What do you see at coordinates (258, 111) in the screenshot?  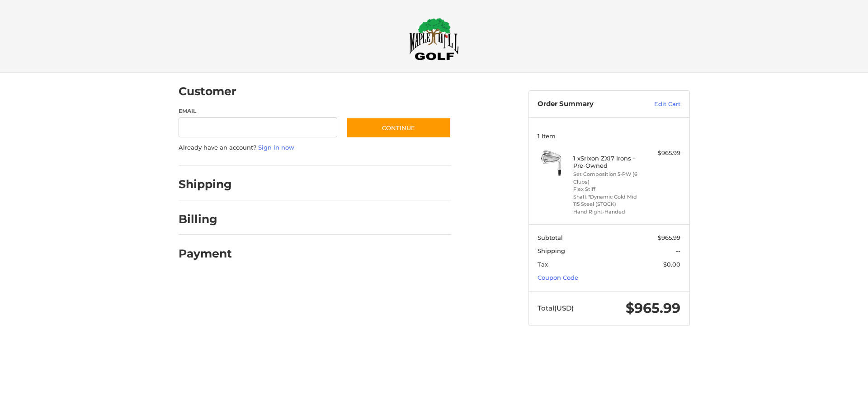 I see `label: Email` at bounding box center [258, 111].